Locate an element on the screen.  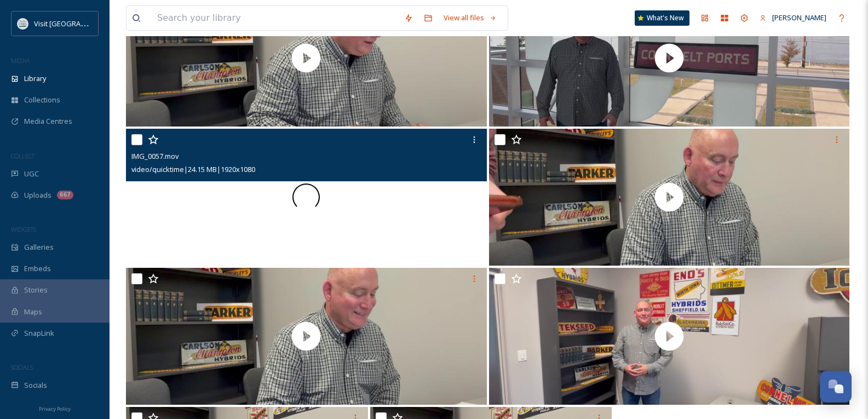
div: What's New is located at coordinates (662, 18).